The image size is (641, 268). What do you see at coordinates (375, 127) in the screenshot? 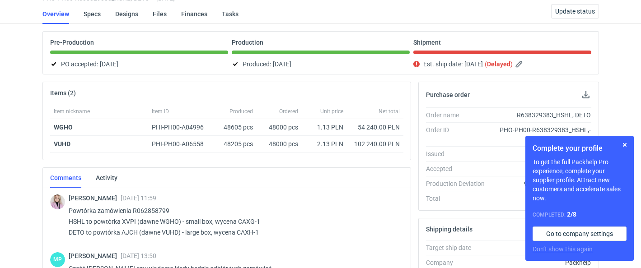
I see `div: 54 240.00 PLN` at bounding box center [375, 127].